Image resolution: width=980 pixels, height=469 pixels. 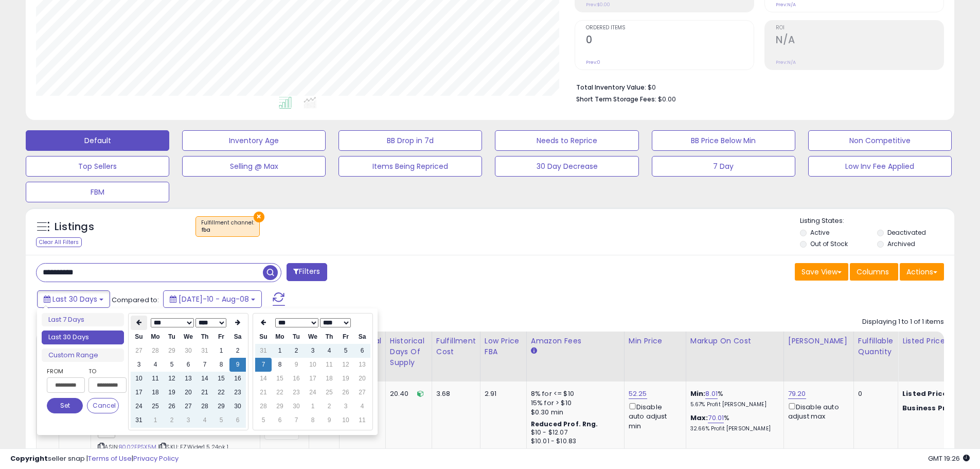 I want to click on button: Set, so click(x=64, y=406).